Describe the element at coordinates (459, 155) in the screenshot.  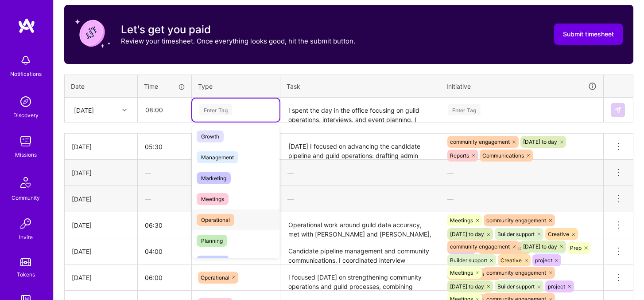
I see `span: Reports` at that location.